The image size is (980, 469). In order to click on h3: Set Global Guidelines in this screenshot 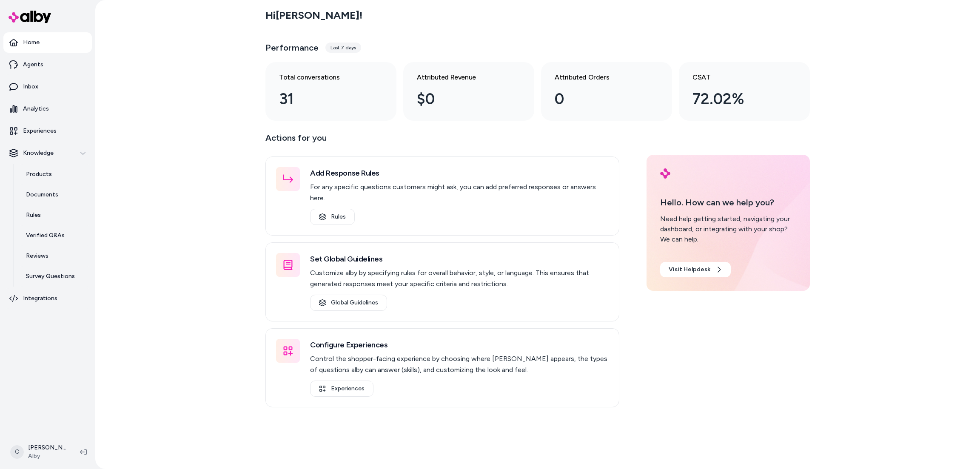, I will do `click(460, 259)`.